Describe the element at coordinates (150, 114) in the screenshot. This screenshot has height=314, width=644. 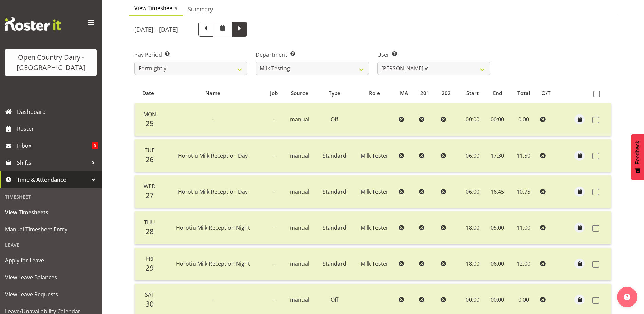
I see `span: Mon` at that location.